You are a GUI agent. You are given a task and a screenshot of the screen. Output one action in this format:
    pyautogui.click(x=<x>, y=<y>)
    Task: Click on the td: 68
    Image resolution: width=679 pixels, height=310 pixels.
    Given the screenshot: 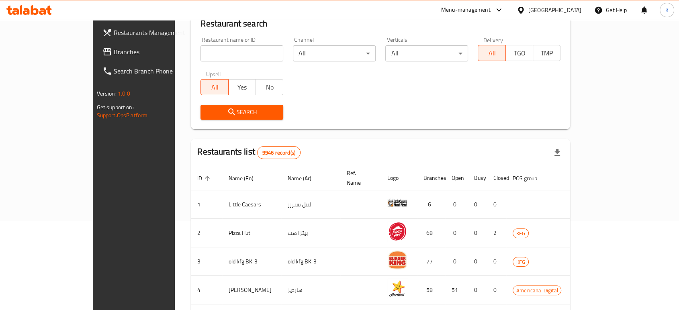 What is the action you would take?
    pyautogui.click(x=431, y=233)
    